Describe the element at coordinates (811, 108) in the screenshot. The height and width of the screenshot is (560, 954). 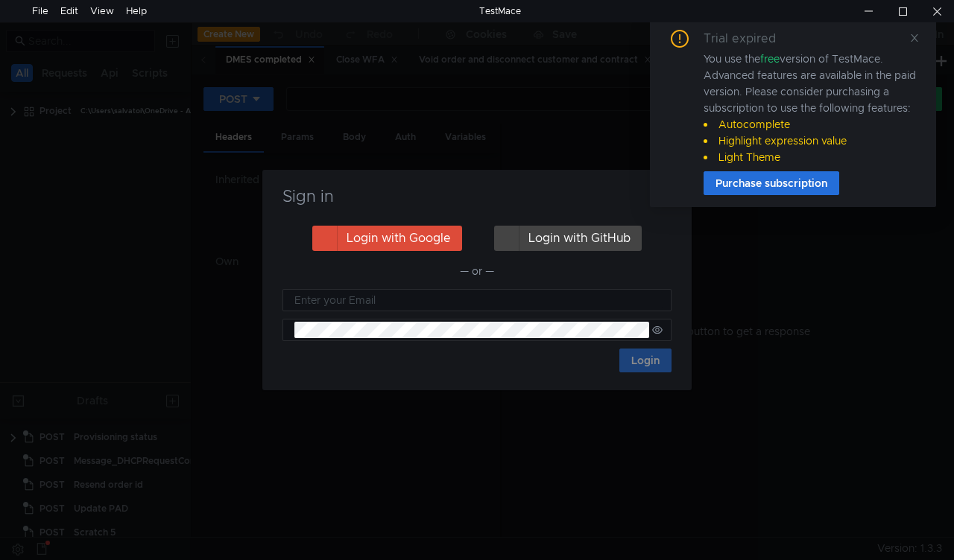
I see `div: You use the version of TestMace. Advanced features are available in the paid version. Please cons...` at that location.